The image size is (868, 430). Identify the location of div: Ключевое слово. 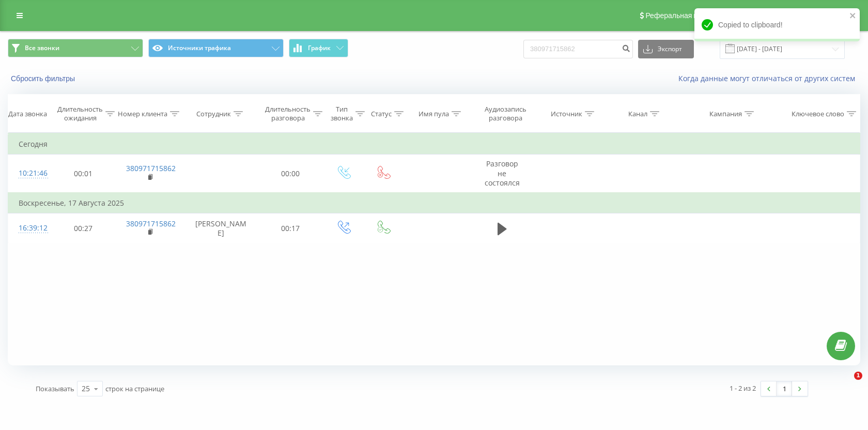
(818, 113).